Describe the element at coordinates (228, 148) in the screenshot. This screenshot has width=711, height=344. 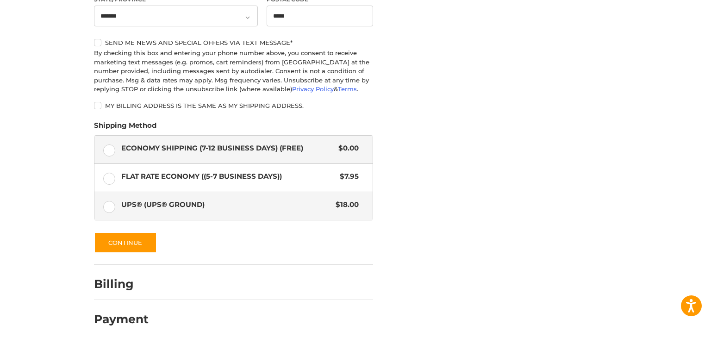
I see `span: Economy Shipping (7-12 Business Days) (Free)` at that location.